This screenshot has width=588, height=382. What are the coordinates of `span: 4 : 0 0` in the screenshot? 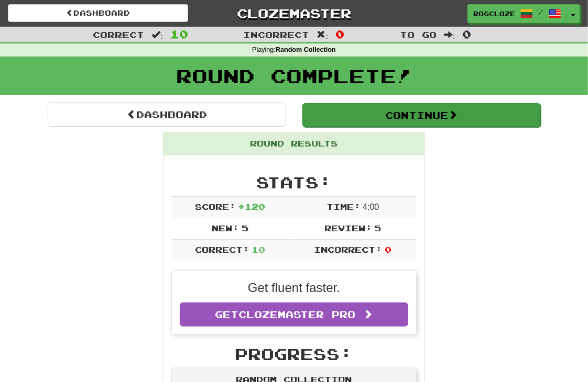 It's located at (370, 207).